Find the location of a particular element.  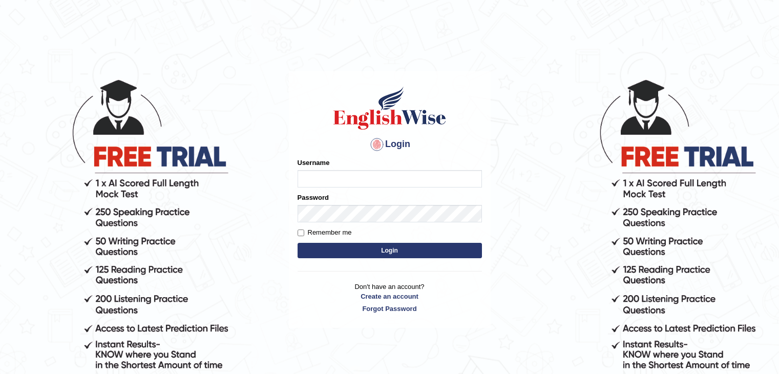

h4: Login is located at coordinates (390, 144).